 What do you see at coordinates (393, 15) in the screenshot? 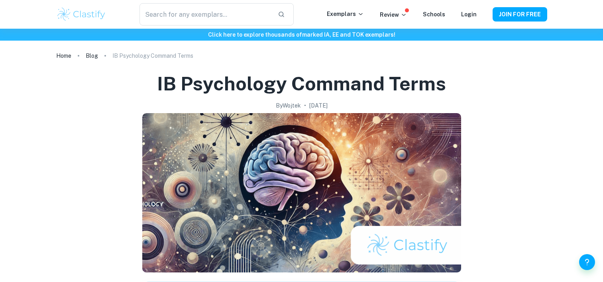
I see `p: Review` at bounding box center [393, 15].